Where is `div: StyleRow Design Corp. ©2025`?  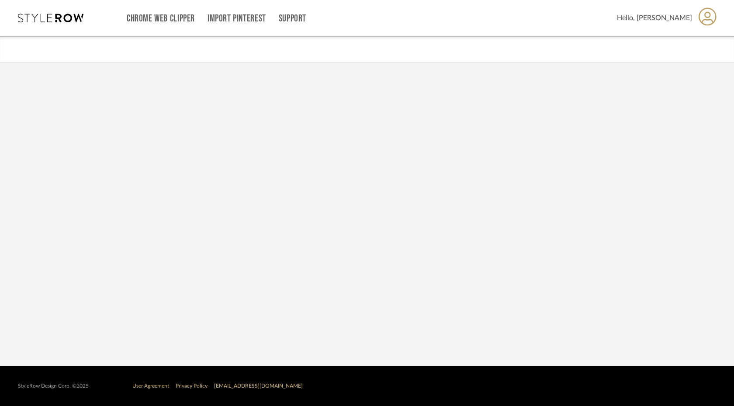
div: StyleRow Design Corp. ©2025 is located at coordinates (53, 385).